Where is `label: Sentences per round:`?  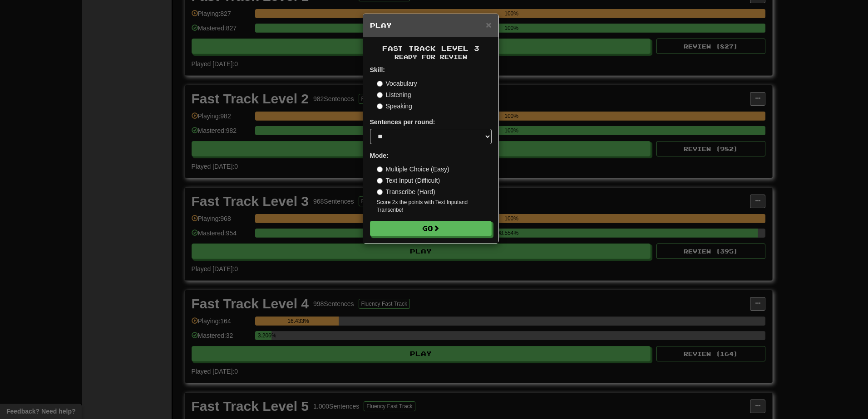 label: Sentences per round: is located at coordinates (402, 122).